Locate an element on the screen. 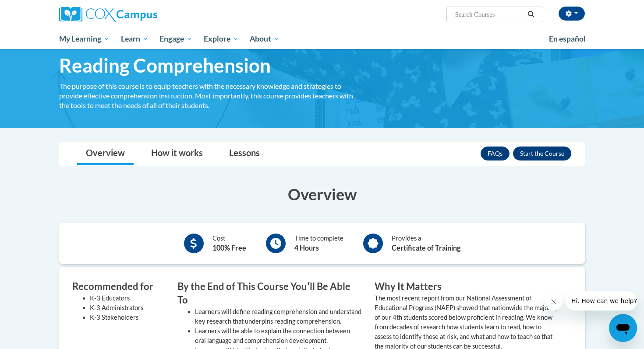 The height and width of the screenshot is (349, 644). div: Cost is located at coordinates (229, 243).